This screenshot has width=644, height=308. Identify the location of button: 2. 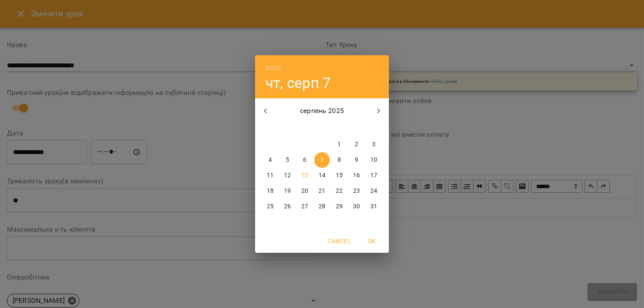
(357, 145).